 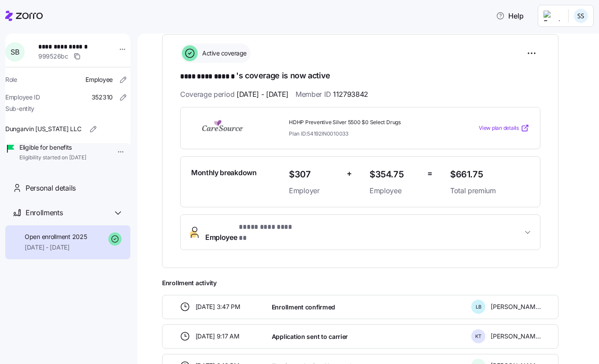 What do you see at coordinates (478, 307) in the screenshot?
I see `span: L B` at bounding box center [478, 307].